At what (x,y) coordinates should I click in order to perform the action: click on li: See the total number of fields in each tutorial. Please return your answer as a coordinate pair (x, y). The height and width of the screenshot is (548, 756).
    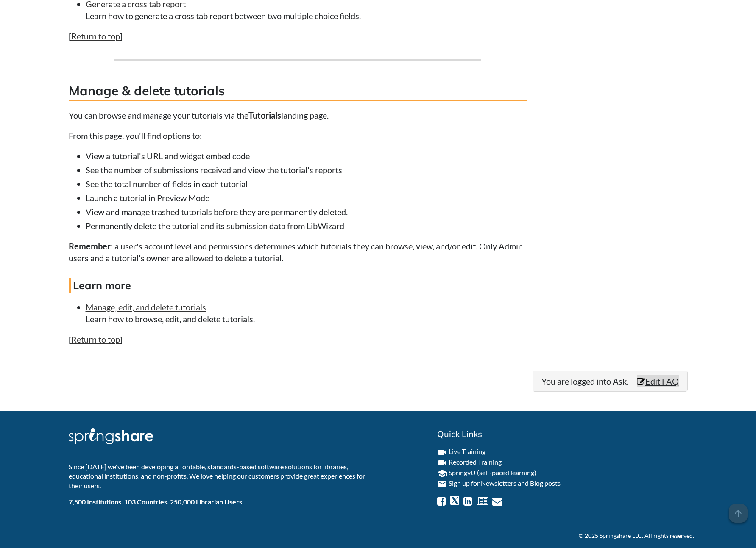
    Looking at the image, I should click on (306, 184).